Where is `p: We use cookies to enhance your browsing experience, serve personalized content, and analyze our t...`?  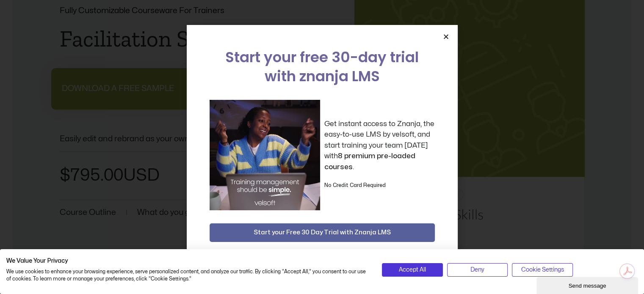 p: We use cookies to enhance your browsing experience, serve personalized content, and analyze our t... is located at coordinates (188, 275).